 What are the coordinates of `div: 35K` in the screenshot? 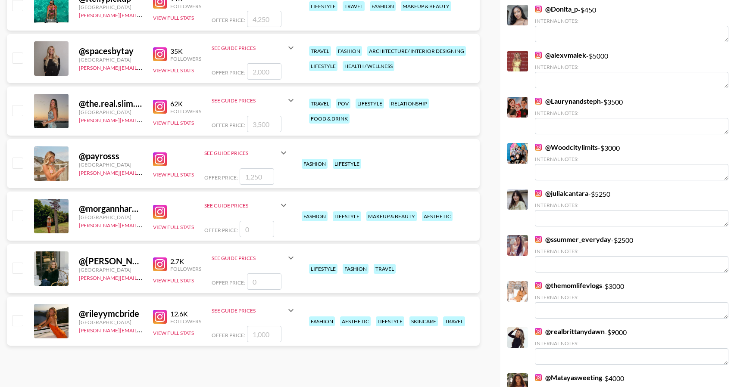 It's located at (186, 51).